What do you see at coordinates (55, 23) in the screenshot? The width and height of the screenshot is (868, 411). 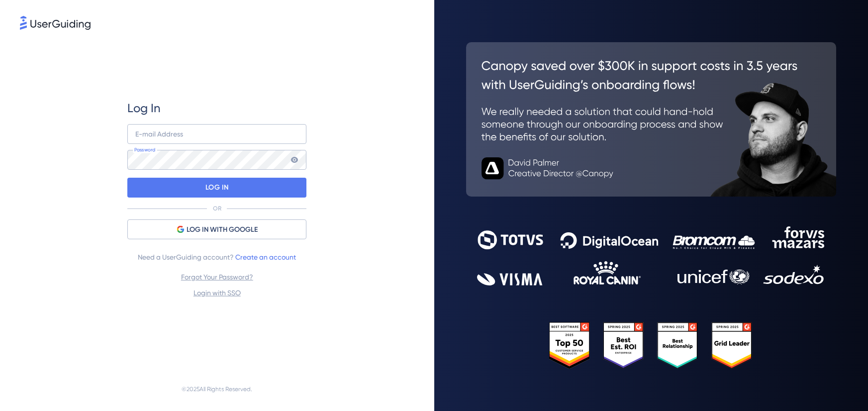 I see `img: 8faab4ba6bc7696a72372aa768b0286c.svg` at bounding box center [55, 23].